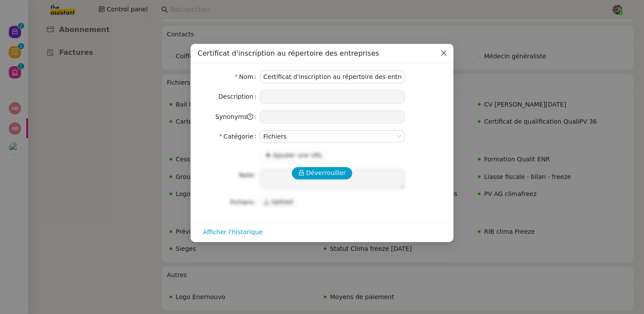 The height and width of the screenshot is (314, 644). I want to click on button: Déverrouiller, so click(322, 173).